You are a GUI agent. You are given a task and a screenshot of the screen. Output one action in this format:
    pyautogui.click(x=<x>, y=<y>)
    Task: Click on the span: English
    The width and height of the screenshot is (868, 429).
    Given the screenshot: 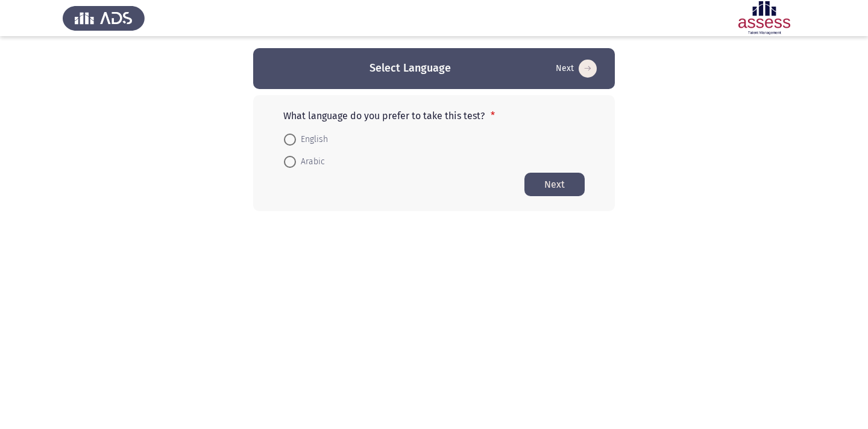 What is the action you would take?
    pyautogui.click(x=312, y=140)
    